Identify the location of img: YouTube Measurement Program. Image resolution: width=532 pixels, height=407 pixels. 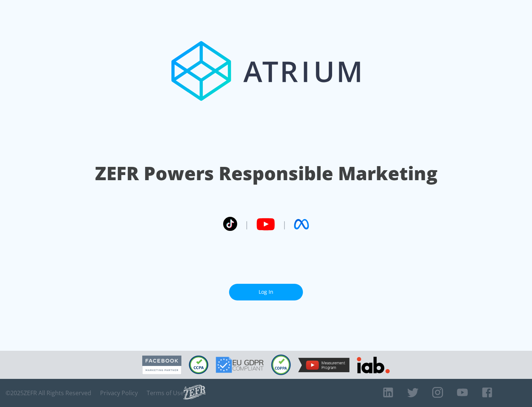
(324, 365).